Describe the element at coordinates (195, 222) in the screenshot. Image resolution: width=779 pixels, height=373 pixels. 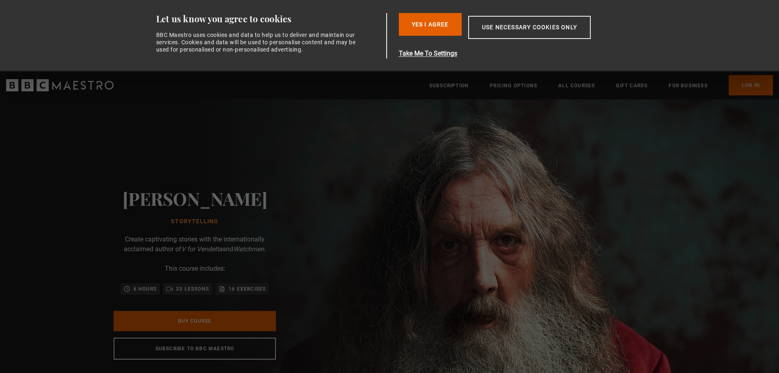
I see `h1: Storytelling` at that location.